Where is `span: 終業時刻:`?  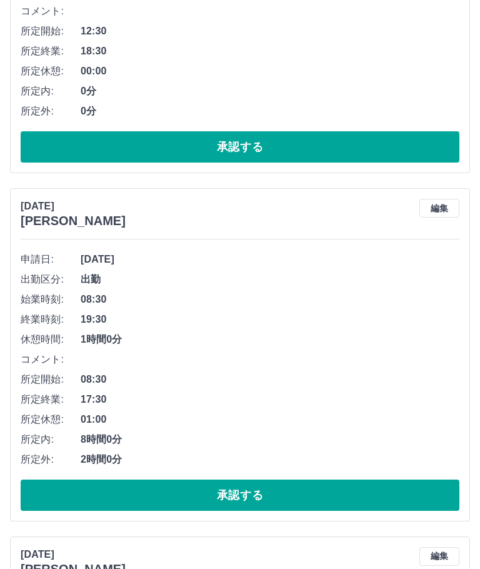
span: 終業時刻: is located at coordinates (51, 320).